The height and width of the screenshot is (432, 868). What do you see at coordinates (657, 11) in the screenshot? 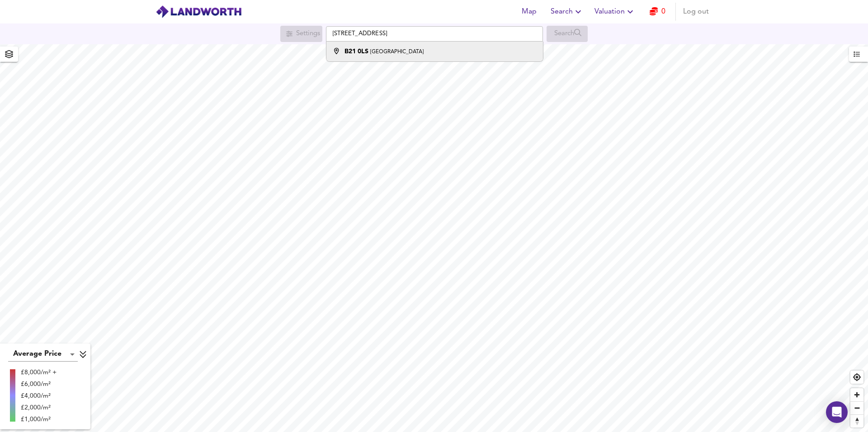
I see `button: 0` at bounding box center [657, 11].